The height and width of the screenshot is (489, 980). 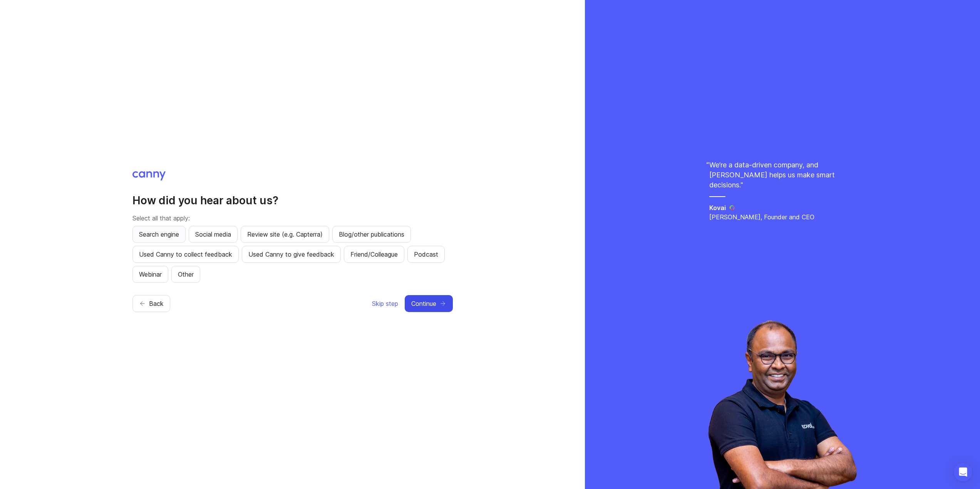 What do you see at coordinates (291, 255) in the screenshot?
I see `button: Used Canny to give feedback` at bounding box center [291, 255].